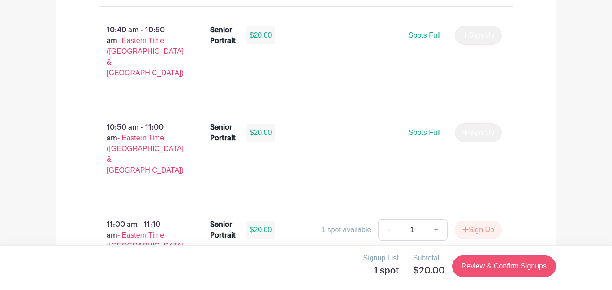  I want to click on h5: $20.00, so click(429, 271).